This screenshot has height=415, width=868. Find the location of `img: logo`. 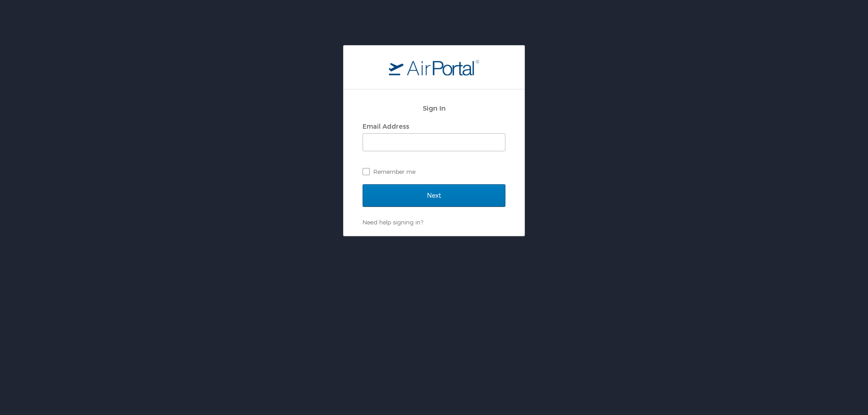

img: logo is located at coordinates (434, 67).